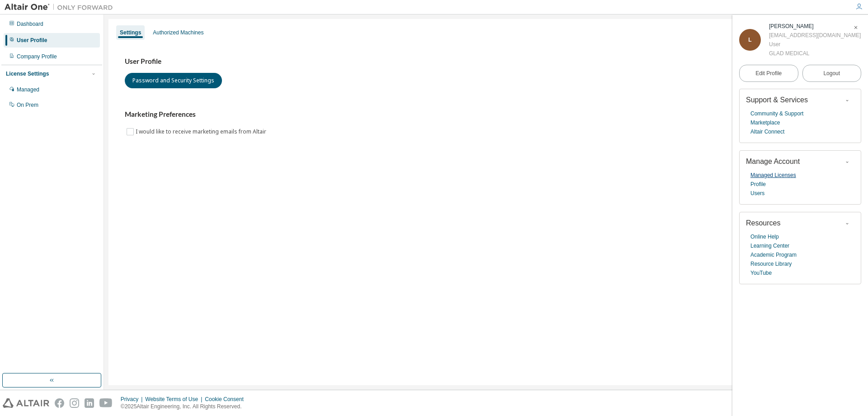  What do you see at coordinates (175, 399) in the screenshot?
I see `div: Website Terms of Use` at bounding box center [175, 399].